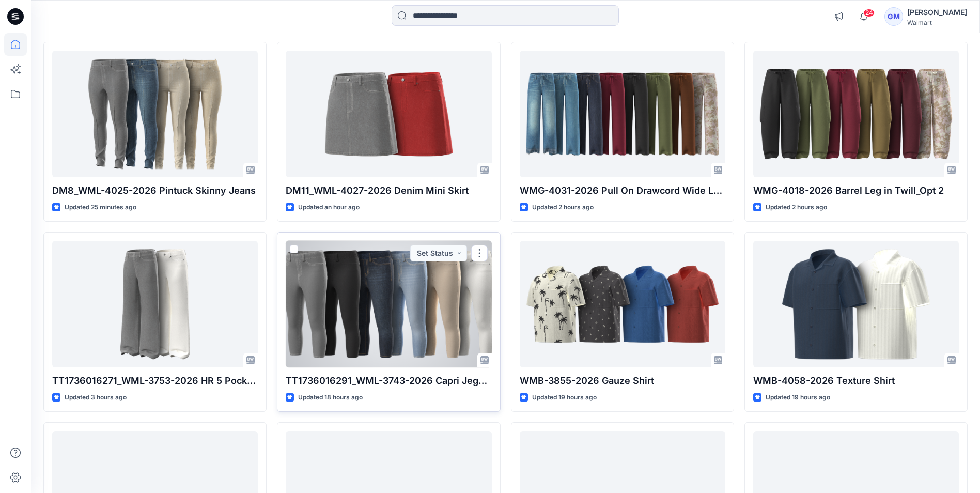 This screenshot has height=493, width=980. I want to click on a: WMG-4031-2026 Pull On Drawcord Wide Leg_Opt3, so click(622, 114).